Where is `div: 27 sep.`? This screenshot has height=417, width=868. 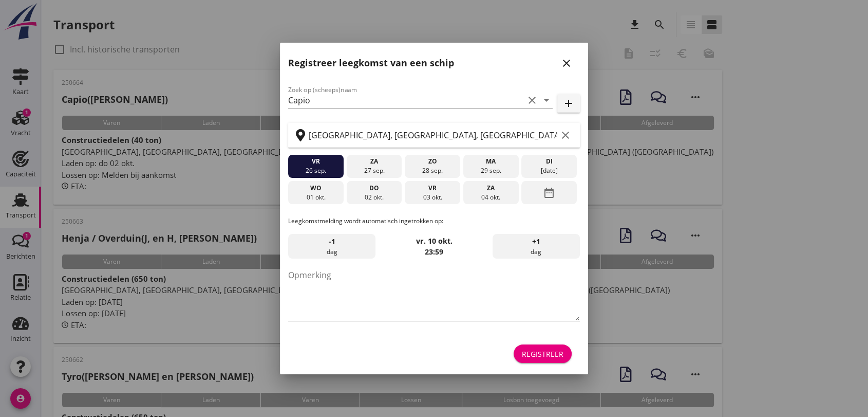
div: 27 sep. is located at coordinates (374, 171).